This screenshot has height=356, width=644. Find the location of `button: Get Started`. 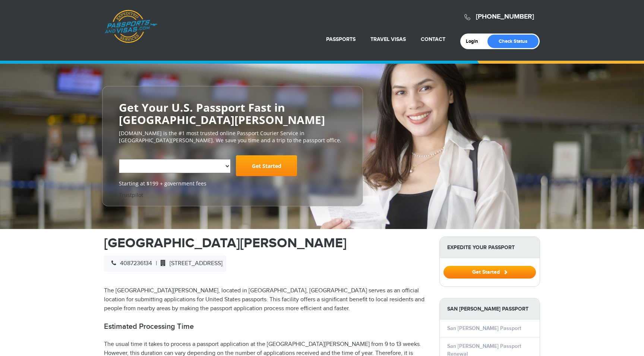

button: Get Started is located at coordinates (490, 272).